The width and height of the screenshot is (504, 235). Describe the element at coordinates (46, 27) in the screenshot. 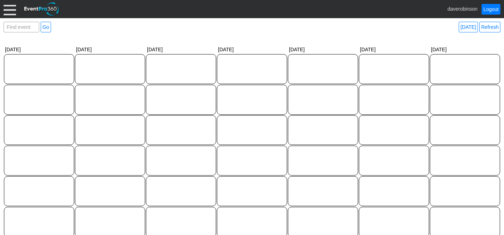

I see `a: Go` at that location.